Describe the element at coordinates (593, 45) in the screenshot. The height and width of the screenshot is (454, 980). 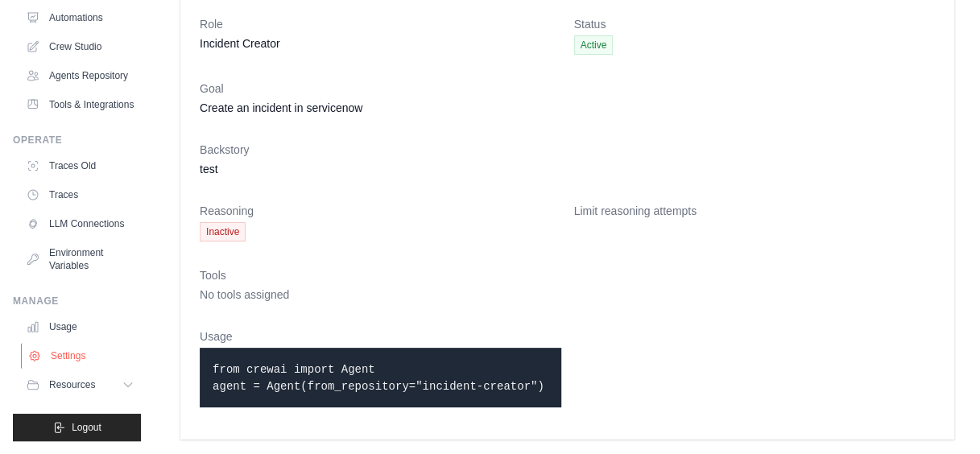
I see `span: Active` at that location.